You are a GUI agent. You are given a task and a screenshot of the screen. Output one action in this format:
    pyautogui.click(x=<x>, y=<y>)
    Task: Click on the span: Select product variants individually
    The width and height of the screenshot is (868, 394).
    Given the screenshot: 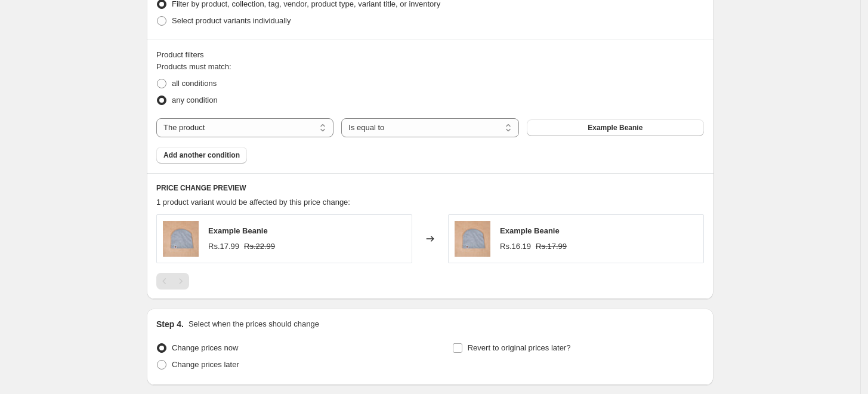 What is the action you would take?
    pyautogui.click(x=231, y=20)
    